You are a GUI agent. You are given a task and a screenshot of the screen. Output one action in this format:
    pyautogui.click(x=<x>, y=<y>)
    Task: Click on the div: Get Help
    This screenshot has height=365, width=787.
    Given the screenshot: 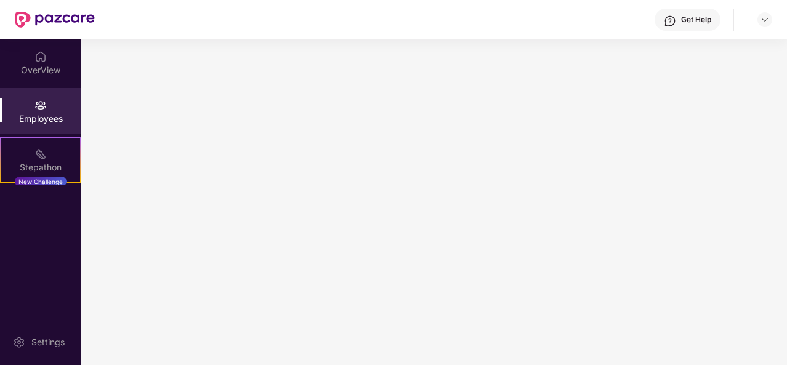 What is the action you would take?
    pyautogui.click(x=696, y=20)
    